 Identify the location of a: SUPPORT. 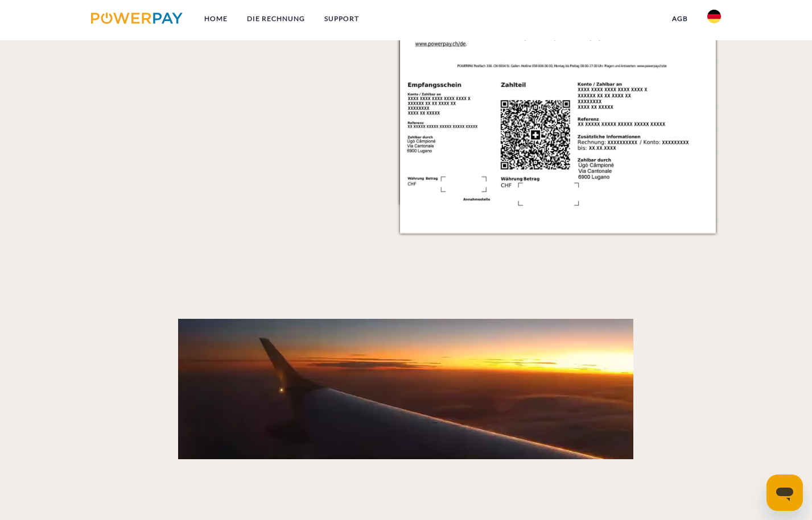
(341, 19).